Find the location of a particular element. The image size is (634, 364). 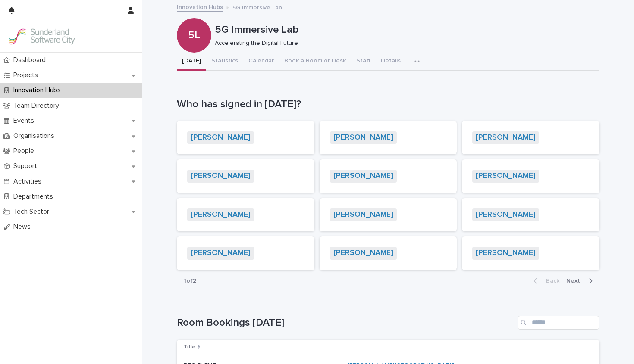

p: Support is located at coordinates (27, 166).